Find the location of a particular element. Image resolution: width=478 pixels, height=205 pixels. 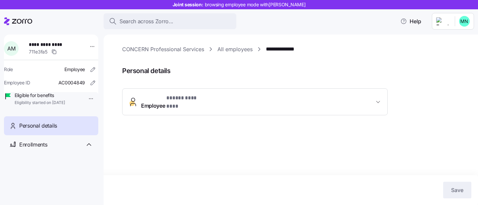

span: Help is located at coordinates (411, 21).